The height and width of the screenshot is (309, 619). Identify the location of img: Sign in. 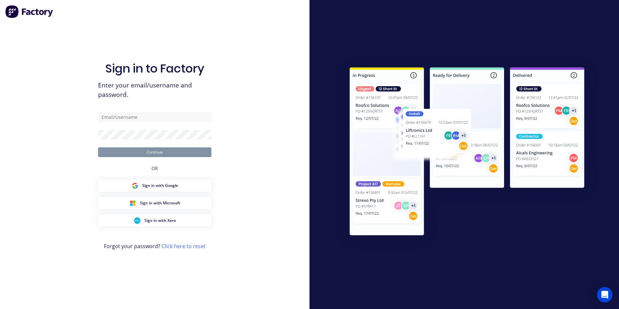
(467, 153).